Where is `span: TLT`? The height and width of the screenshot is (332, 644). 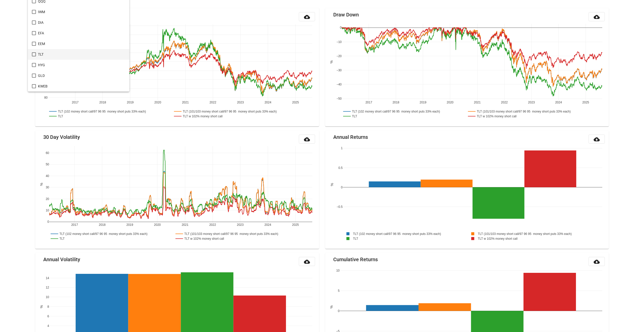
span: TLT is located at coordinates (82, 54).